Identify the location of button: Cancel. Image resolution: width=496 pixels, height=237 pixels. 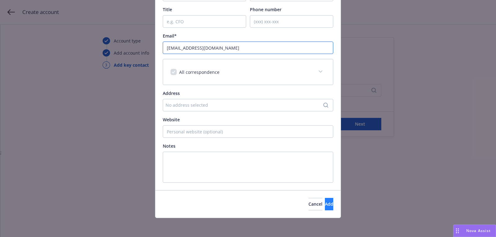
(315, 204).